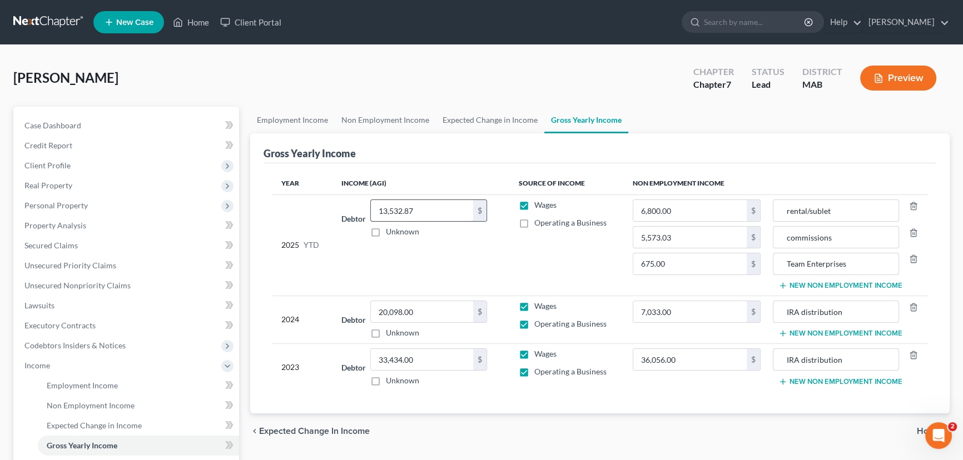 The height and width of the screenshot is (460, 963). I want to click on th: Source of Income, so click(567, 183).